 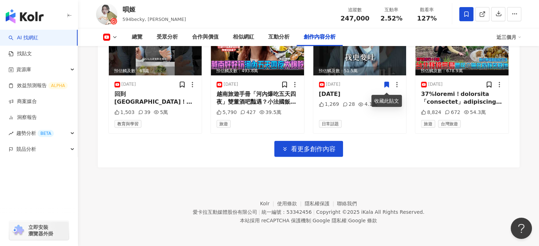 I want to click on div: 427, so click(x=248, y=113).